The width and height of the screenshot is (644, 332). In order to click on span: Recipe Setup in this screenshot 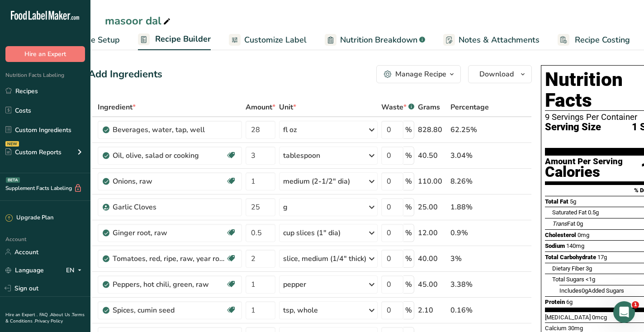, I will do `click(95, 40)`.